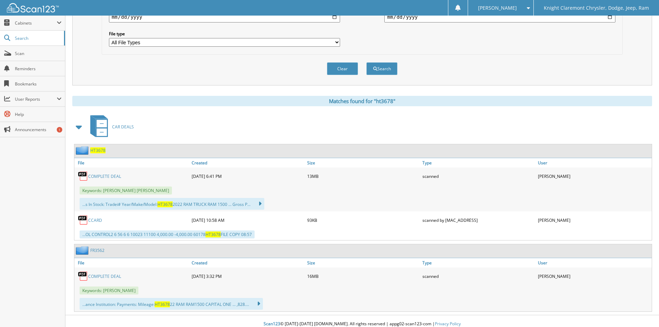  I want to click on div: ...ance Institution: Payments: Mileage: 22 RAM RAM1500 CAPITAL ONE ... ,828...., so click(171, 304).